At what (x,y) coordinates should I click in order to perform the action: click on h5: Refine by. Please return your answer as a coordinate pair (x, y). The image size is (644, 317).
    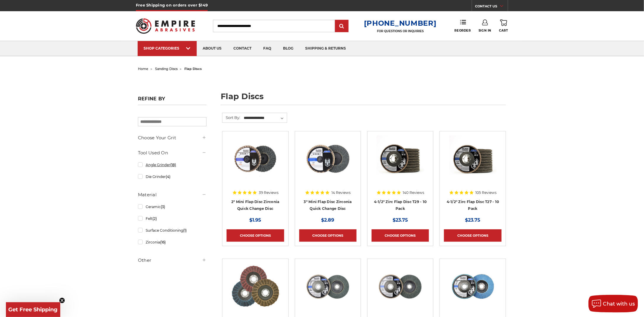
    Looking at the image, I should click on (172, 100).